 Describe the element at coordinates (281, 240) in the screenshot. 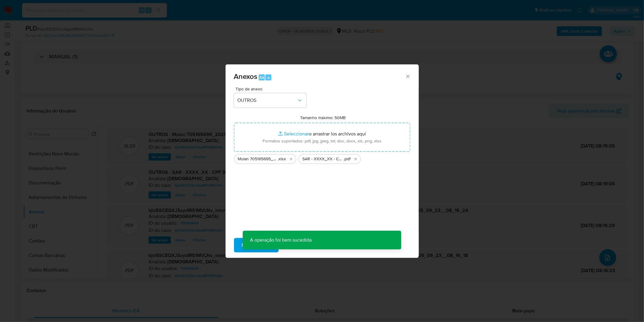

I see `p: A operação foi bem sucedida` at that location.